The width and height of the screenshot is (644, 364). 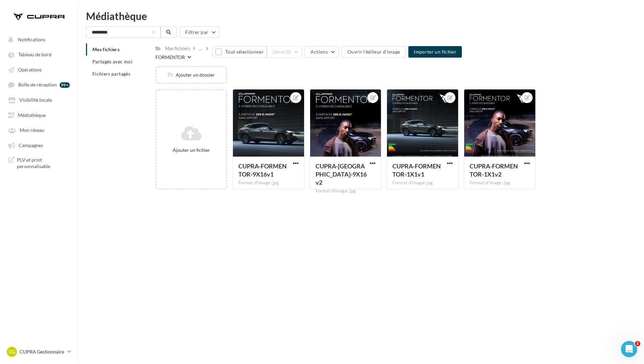 I want to click on button: Notifications, so click(x=38, y=39).